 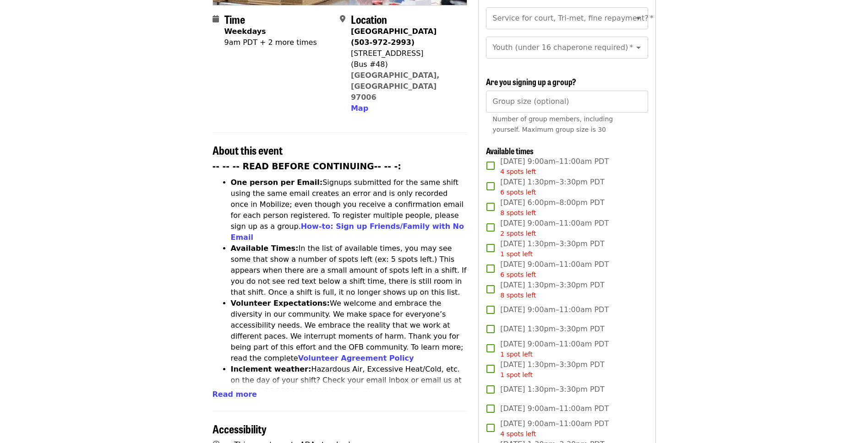 I want to click on span: About this event, so click(x=247, y=149).